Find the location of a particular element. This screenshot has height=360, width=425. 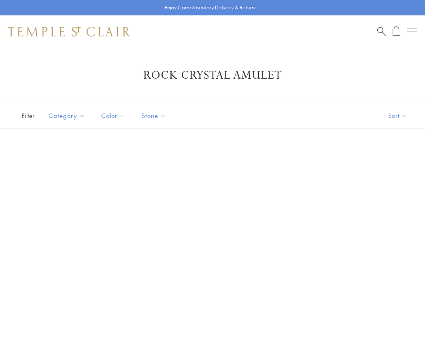

span: Stone is located at coordinates (155, 115).